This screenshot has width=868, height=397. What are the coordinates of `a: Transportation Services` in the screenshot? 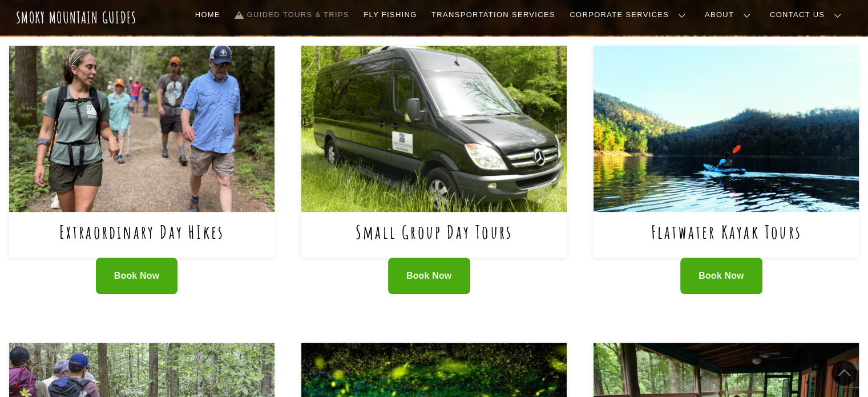 It's located at (493, 15).